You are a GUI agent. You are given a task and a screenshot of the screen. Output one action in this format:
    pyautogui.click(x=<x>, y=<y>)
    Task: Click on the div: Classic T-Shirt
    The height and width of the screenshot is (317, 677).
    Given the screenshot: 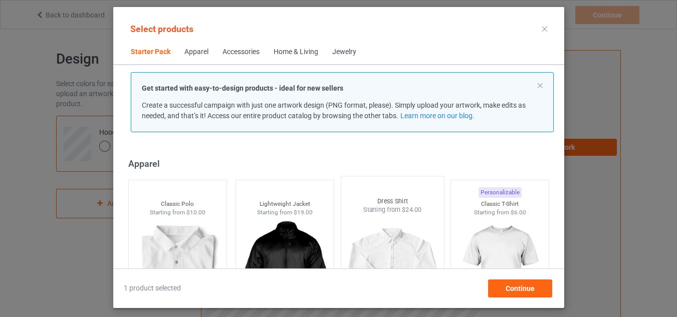 What is the action you would take?
    pyautogui.click(x=500, y=204)
    